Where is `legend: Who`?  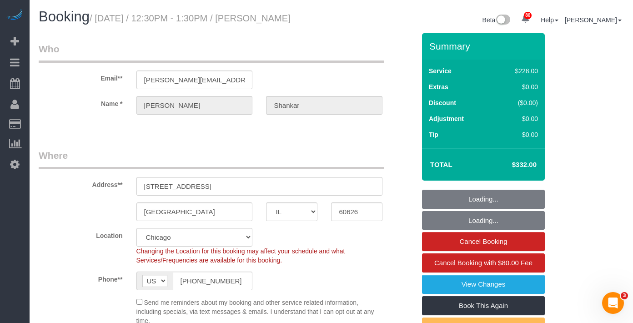
legend: Who is located at coordinates (211, 52).